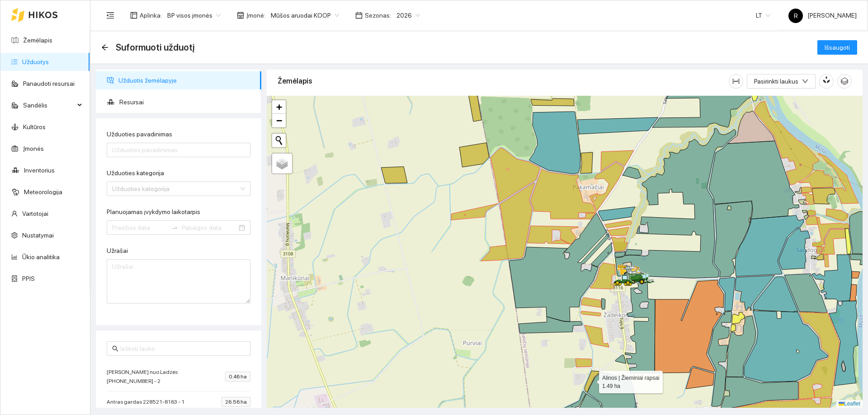 Image resolution: width=868 pixels, height=415 pixels. Describe the element at coordinates (35, 214) in the screenshot. I see `a: Vartotojai` at that location.